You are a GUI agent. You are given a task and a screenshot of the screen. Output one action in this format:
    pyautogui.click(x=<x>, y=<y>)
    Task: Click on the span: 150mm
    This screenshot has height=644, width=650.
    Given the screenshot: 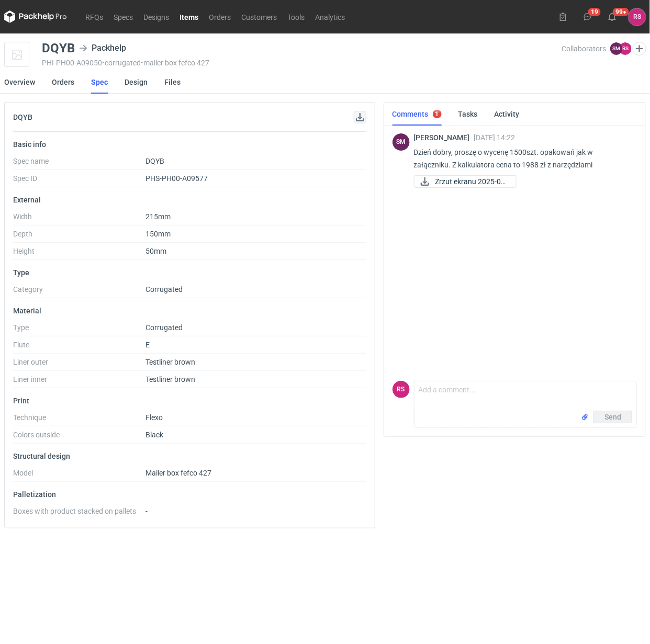 What is the action you would take?
    pyautogui.click(x=158, y=234)
    